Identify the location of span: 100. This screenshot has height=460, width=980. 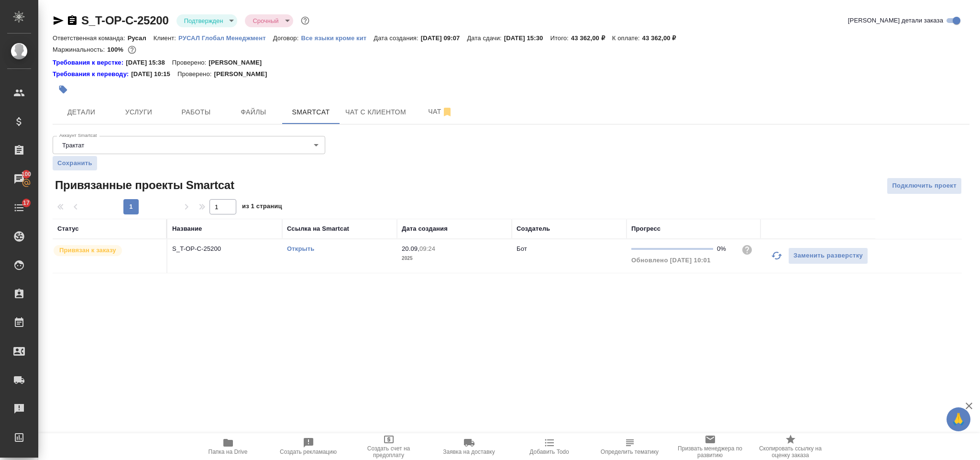
(26, 174).